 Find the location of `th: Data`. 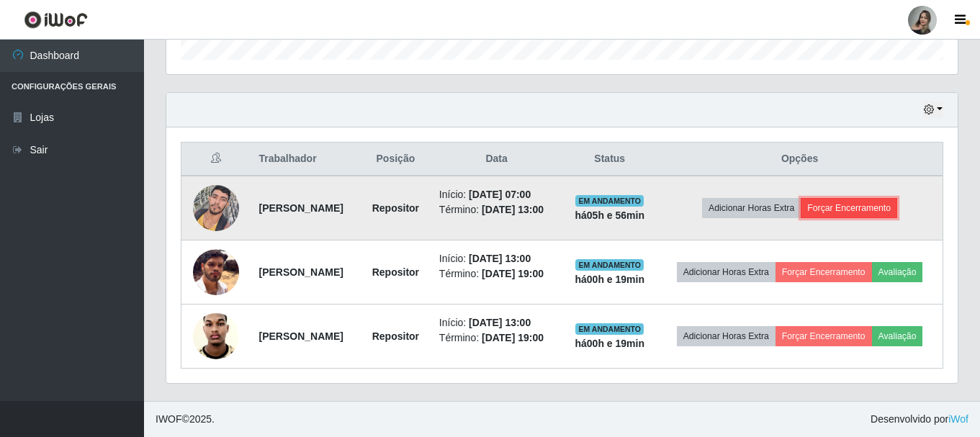

th: Data is located at coordinates (497, 159).